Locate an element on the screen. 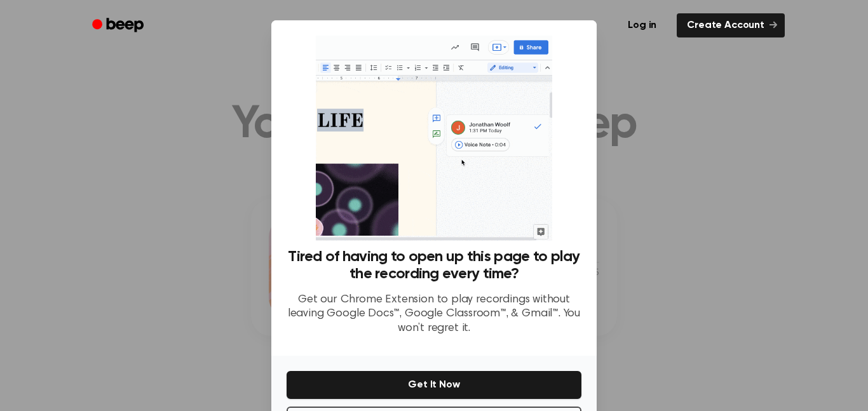 The image size is (868, 411). button: Get It Now is located at coordinates (434, 385).